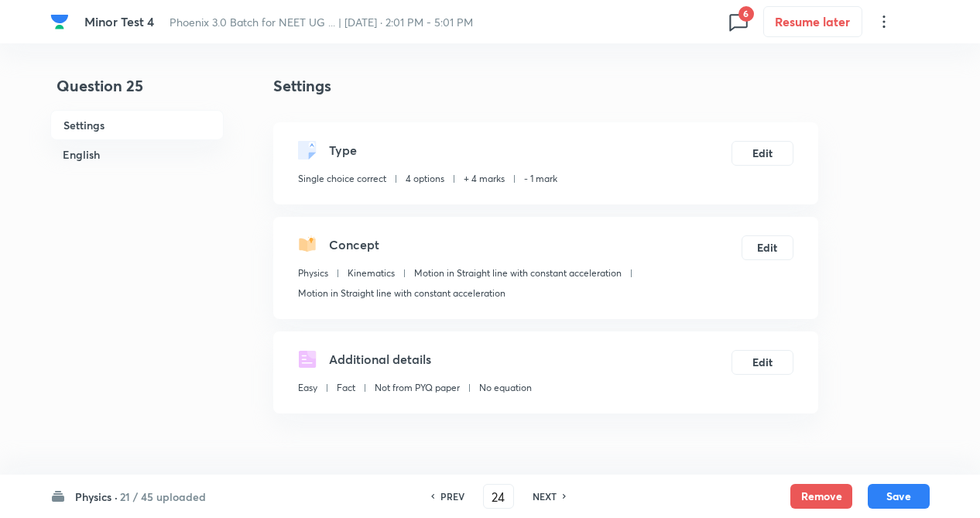 The width and height of the screenshot is (980, 518). I want to click on a: Company Logo, so click(62, 22).